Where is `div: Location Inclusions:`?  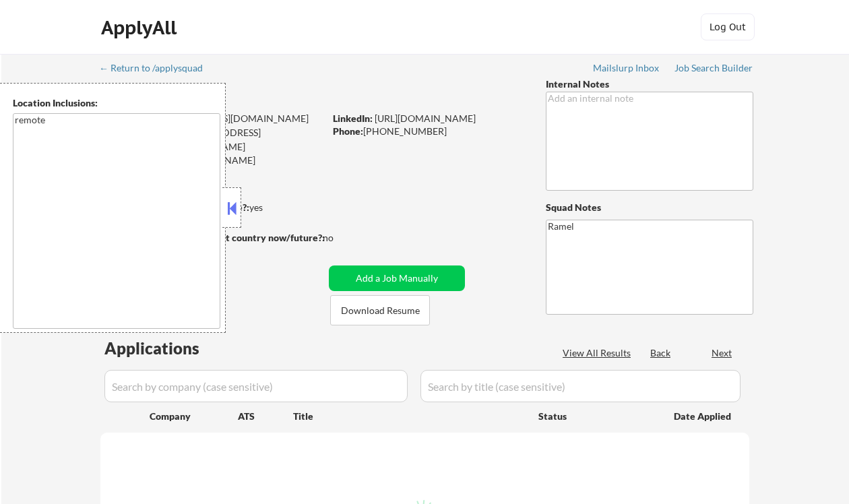 div: Location Inclusions: is located at coordinates (116, 103).